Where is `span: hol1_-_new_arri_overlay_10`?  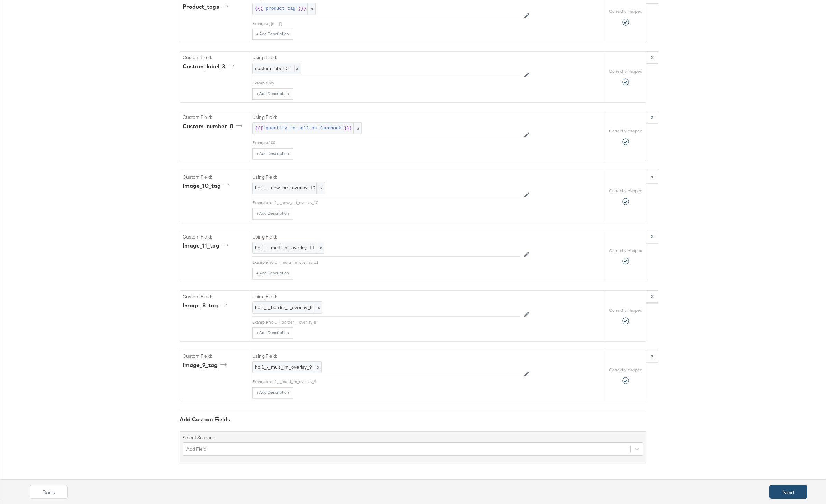
span: hol1_-_new_arri_overlay_10 is located at coordinates (289, 188).